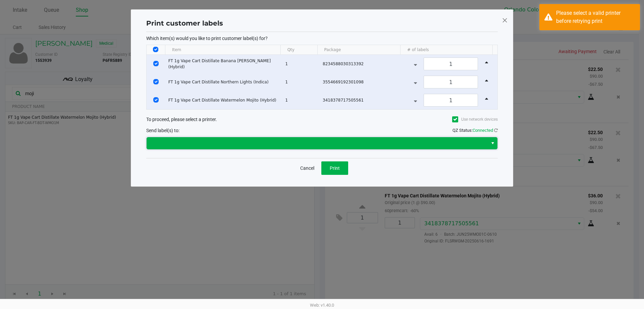 Image resolution: width=644 pixels, height=309 pixels. What do you see at coordinates (223, 50) in the screenshot?
I see `th: Item` at bounding box center [223, 50].